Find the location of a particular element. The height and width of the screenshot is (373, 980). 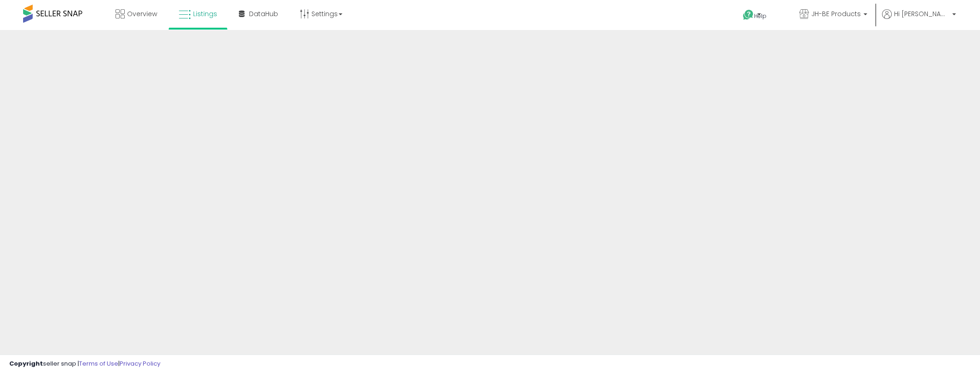

div: seller snap | | is located at coordinates (84, 364).